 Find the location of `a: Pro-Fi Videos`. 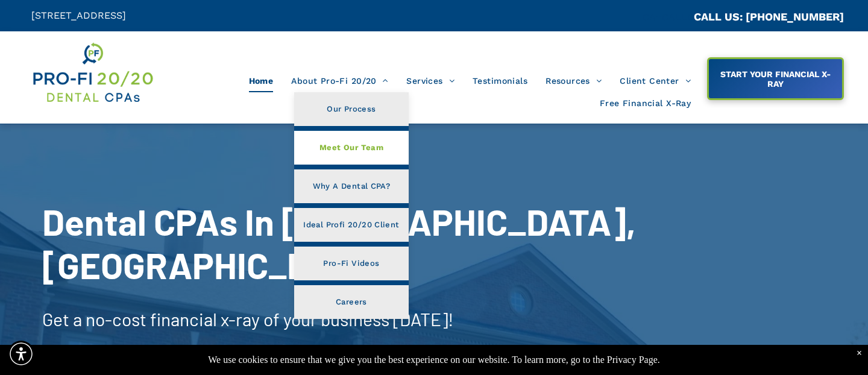

a: Pro-Fi Videos is located at coordinates (351, 264).